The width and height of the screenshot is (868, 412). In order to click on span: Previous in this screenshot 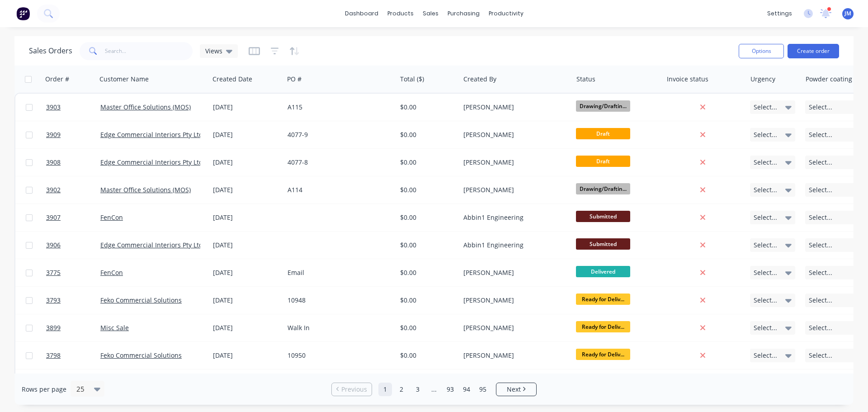, I will do `click(354, 390)`.